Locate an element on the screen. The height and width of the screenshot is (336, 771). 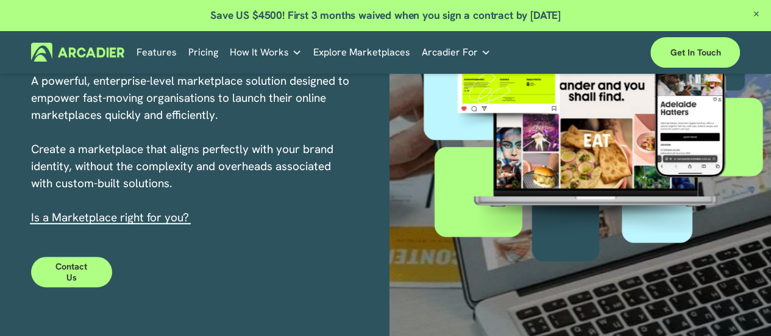
a: Contact Us is located at coordinates (71, 272).